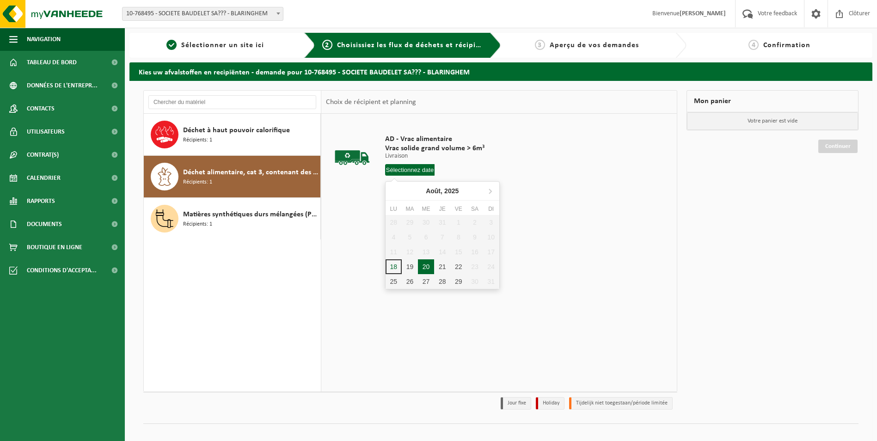  What do you see at coordinates (435, 148) in the screenshot?
I see `span: Vrac solide grand volume > 6m³` at bounding box center [435, 148].